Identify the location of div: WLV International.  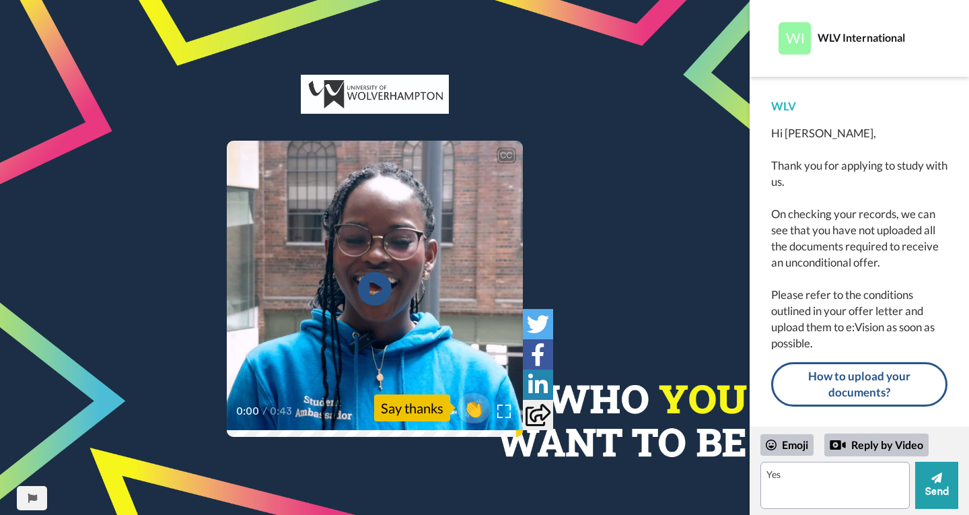
(875, 37).